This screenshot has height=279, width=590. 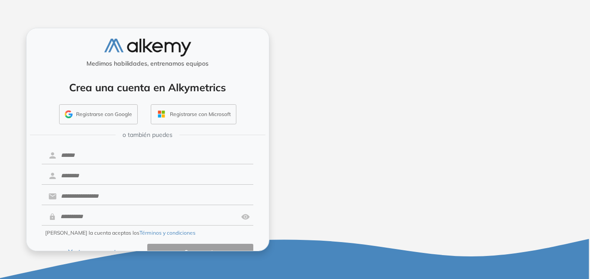 What do you see at coordinates (200, 252) in the screenshot?
I see `button: Crear cuenta` at bounding box center [200, 252].